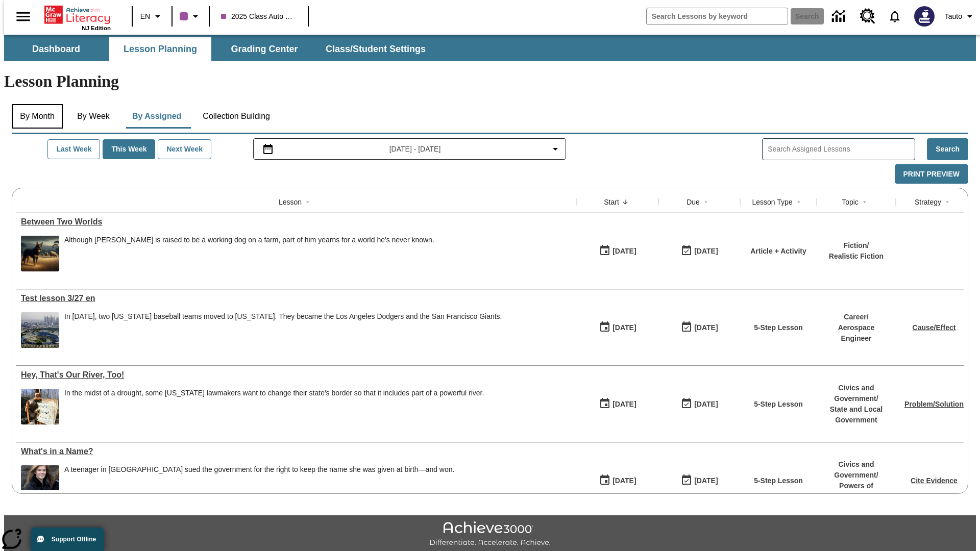 Image resolution: width=980 pixels, height=551 pixels. I want to click on span: In the midst of a drought, some Georgia lawmakers want to change their state's border so that it ..., so click(274, 407).